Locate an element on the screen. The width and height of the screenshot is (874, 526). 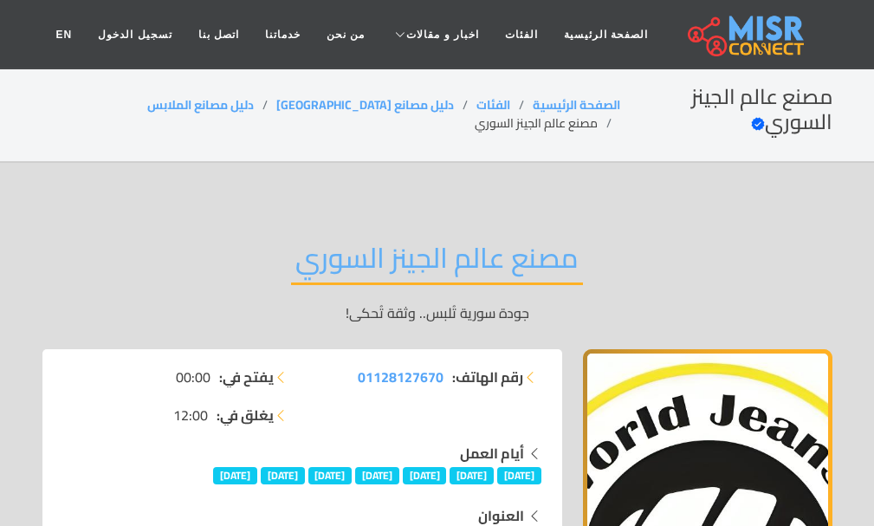
strong: أيام العمل is located at coordinates (492, 453).